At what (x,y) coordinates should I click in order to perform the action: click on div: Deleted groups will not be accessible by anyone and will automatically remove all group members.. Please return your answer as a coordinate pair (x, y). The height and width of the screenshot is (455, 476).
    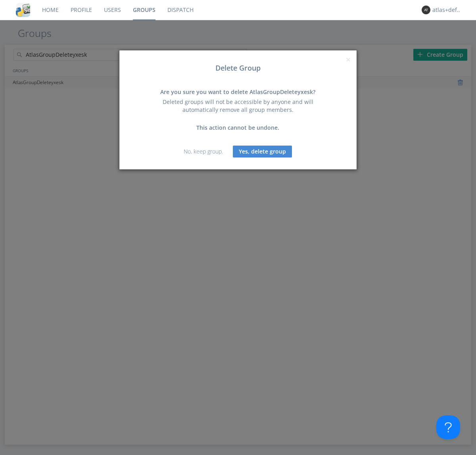
    Looking at the image, I should click on (238, 106).